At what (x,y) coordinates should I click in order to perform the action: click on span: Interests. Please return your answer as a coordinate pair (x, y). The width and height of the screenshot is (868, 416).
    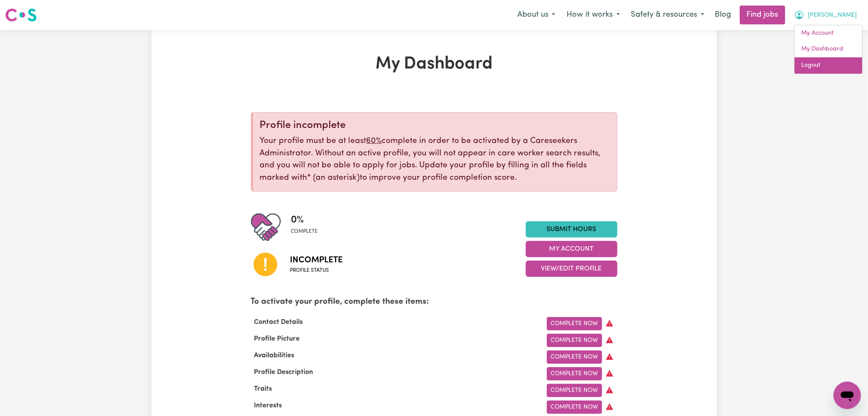
    Looking at the image, I should click on (268, 406).